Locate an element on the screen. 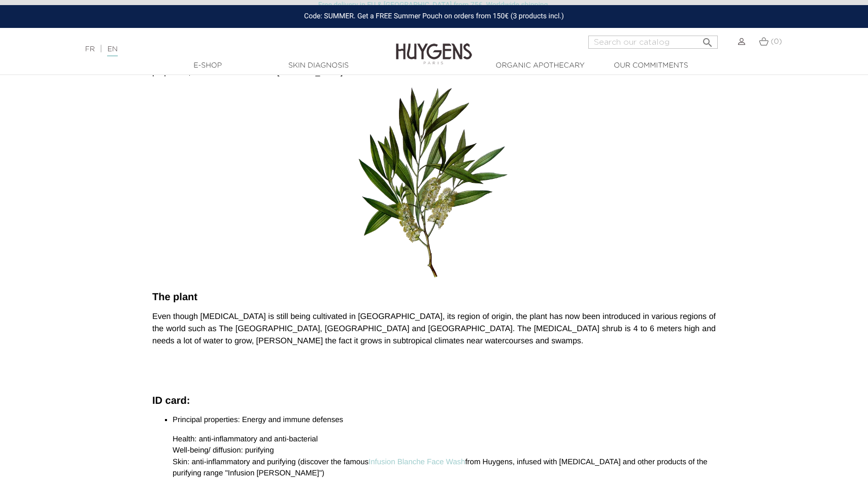  a: Infusion Blanche Face Wash is located at coordinates (417, 461).